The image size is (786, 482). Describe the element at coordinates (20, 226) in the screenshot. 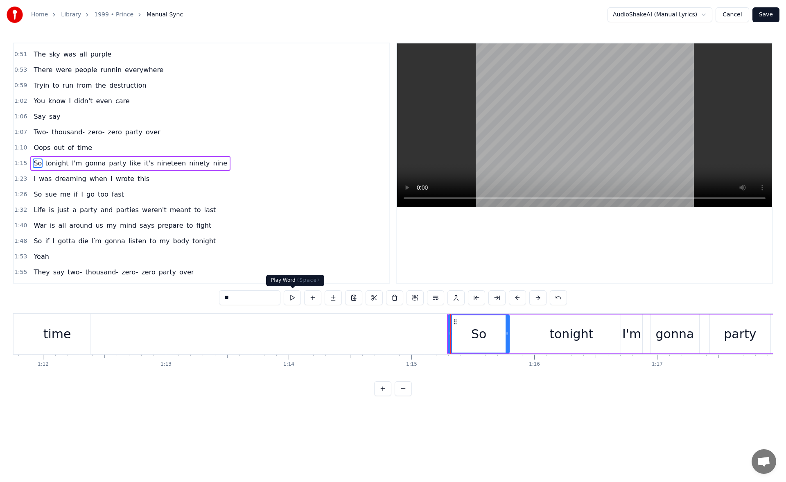

I see `span: 1:40` at that location.